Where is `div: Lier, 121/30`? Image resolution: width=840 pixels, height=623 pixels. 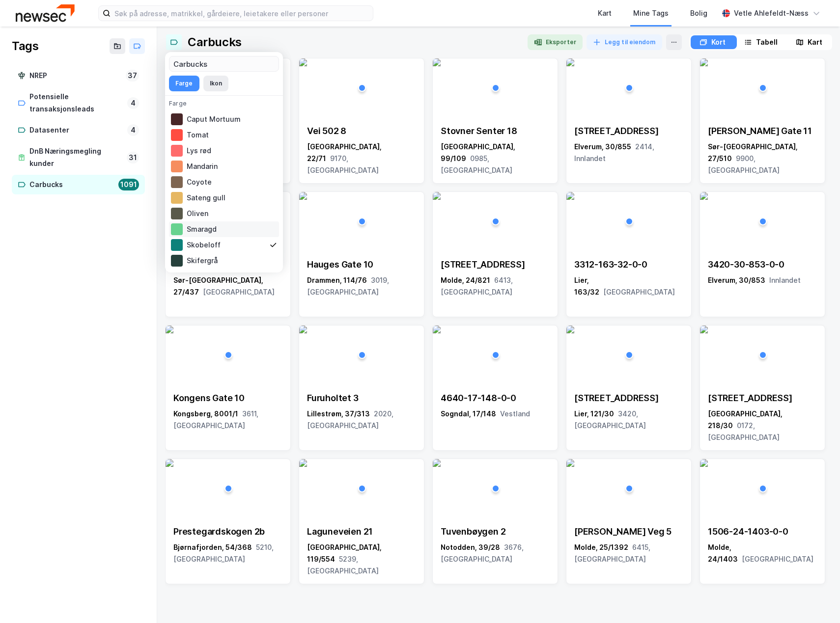 div: Lier, 121/30 is located at coordinates (629, 420).